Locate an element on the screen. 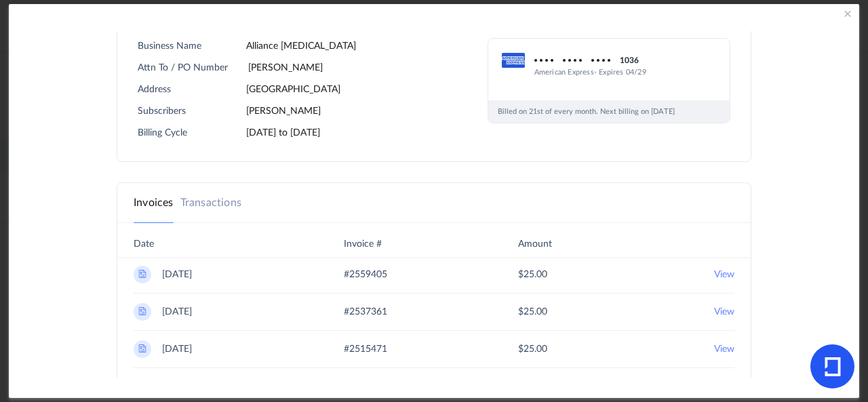  span: Date is located at coordinates (144, 244).